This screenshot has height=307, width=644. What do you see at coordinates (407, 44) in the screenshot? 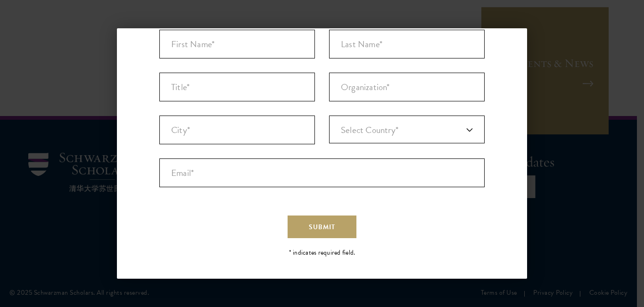
I see `input: Last Name*` at bounding box center [407, 44].